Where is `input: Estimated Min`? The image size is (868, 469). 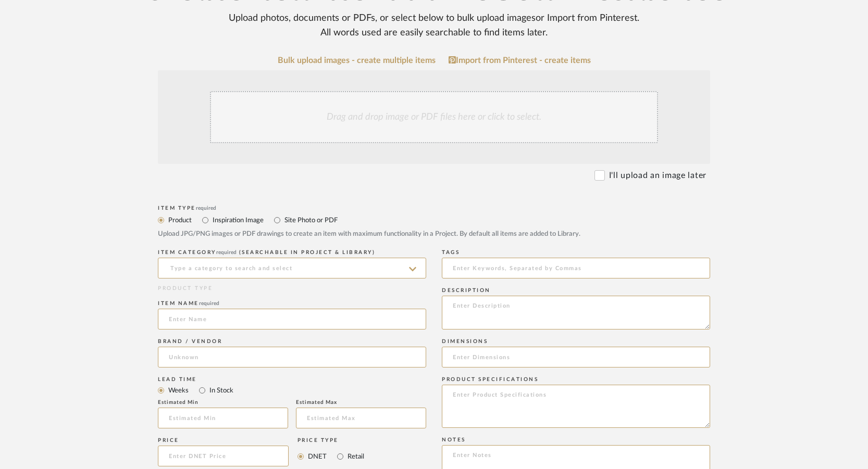
input: Estimated Min is located at coordinates (223, 418).